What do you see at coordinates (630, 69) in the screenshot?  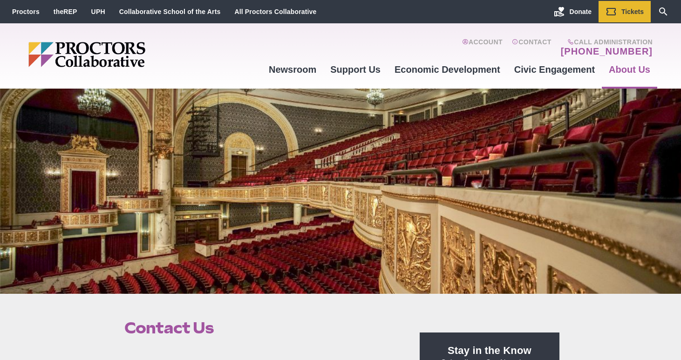 I see `a: About Us` at bounding box center [630, 69].